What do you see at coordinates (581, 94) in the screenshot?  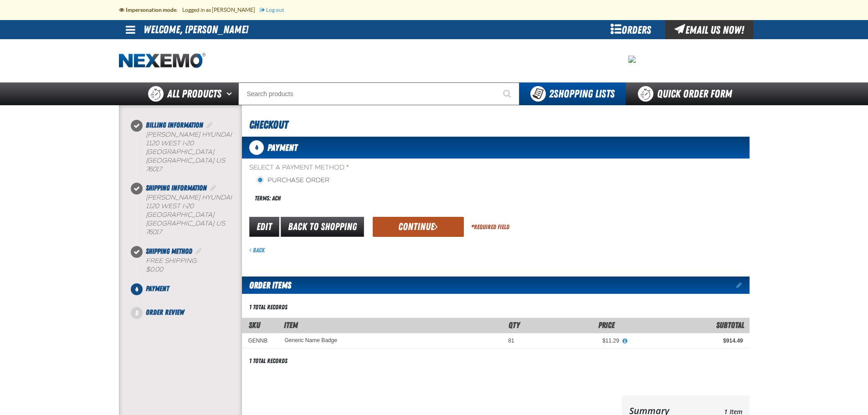 I see `span: Shopping Lists` at bounding box center [581, 94].